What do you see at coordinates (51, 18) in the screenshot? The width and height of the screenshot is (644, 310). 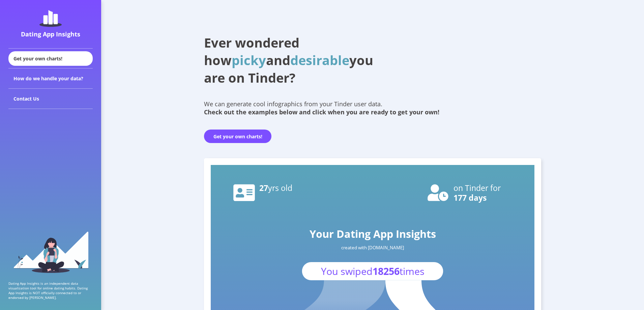 I see `img: dating-app-insights-logo.5abe6921.svg` at bounding box center [51, 18].